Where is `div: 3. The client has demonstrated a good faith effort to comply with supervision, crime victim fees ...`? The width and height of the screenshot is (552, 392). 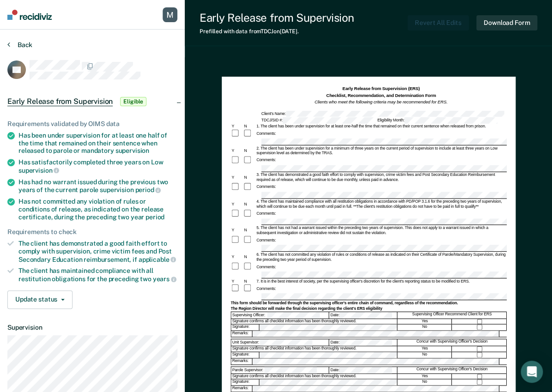 div: 3. The client has demonstrated a good faith effort to comply with supervision, crime victim fees ... is located at coordinates (381, 177).